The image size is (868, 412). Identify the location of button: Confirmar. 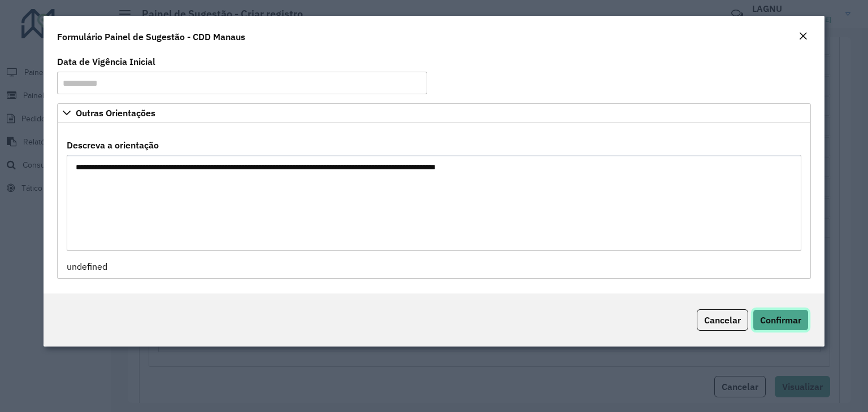
(781, 320).